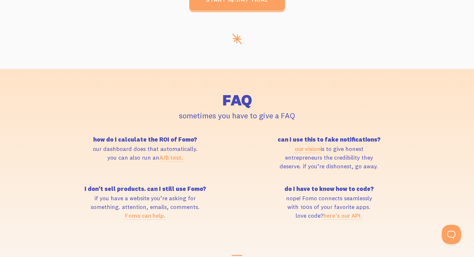  What do you see at coordinates (145, 189) in the screenshot?
I see `h5: I don't sell products. can I still use Fomo?` at bounding box center [145, 189].